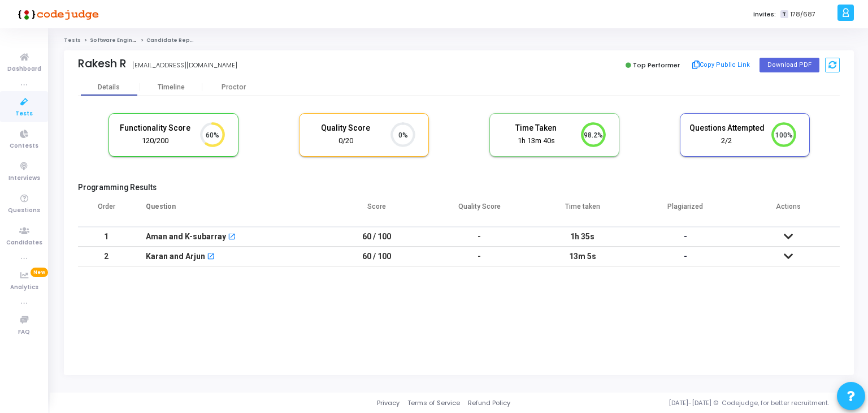  What do you see at coordinates (804, 14) in the screenshot?
I see `span: 178/687` at bounding box center [804, 14].